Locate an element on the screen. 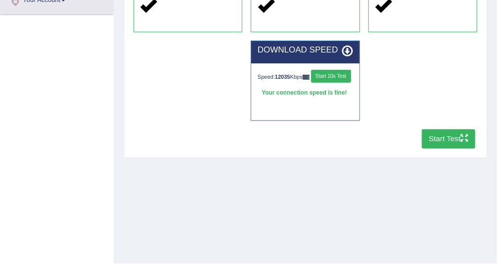 The width and height of the screenshot is (497, 267). img: ajax-loader-fb-connection.gif is located at coordinates (306, 77).